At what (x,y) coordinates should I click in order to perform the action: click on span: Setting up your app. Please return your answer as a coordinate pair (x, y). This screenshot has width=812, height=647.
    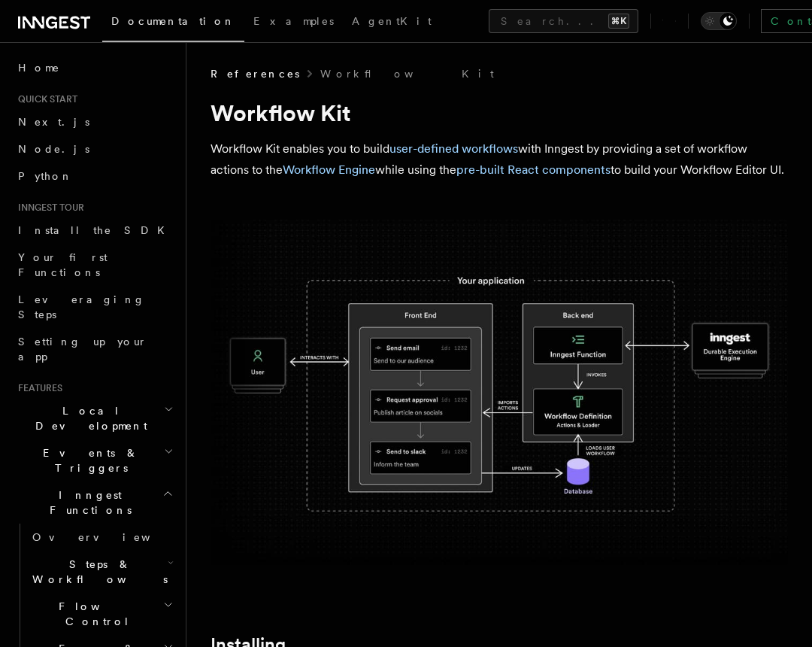
    Looking at the image, I should click on (83, 349).